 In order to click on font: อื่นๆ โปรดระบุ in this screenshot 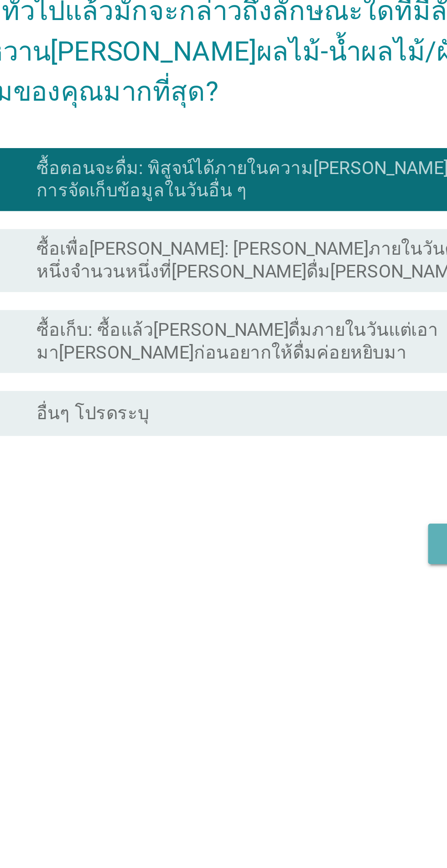, I will do `click(171, 474)`.